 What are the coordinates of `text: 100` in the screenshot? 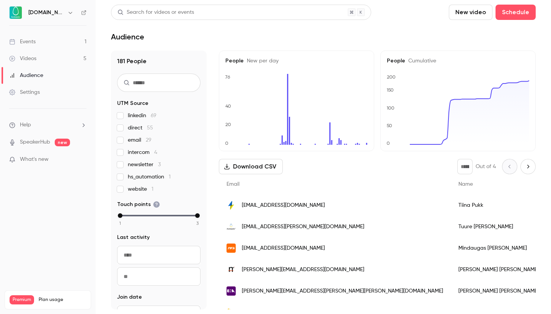 It's located at (390, 108).